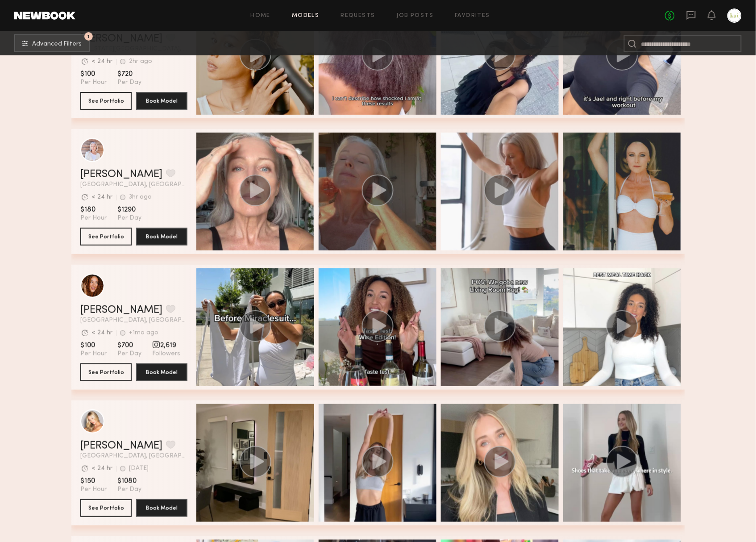 This screenshot has height=542, width=756. Describe the element at coordinates (93, 210) in the screenshot. I see `span: $180` at that location.